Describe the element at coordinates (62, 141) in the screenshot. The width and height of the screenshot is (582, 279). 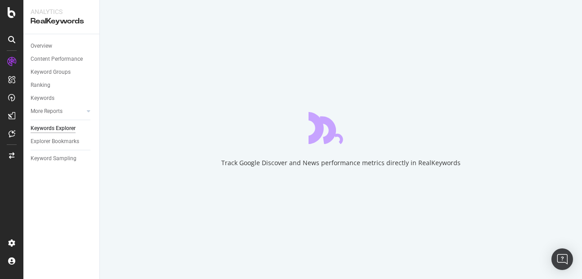
I see `a: Explorer Bookmarks` at that location.